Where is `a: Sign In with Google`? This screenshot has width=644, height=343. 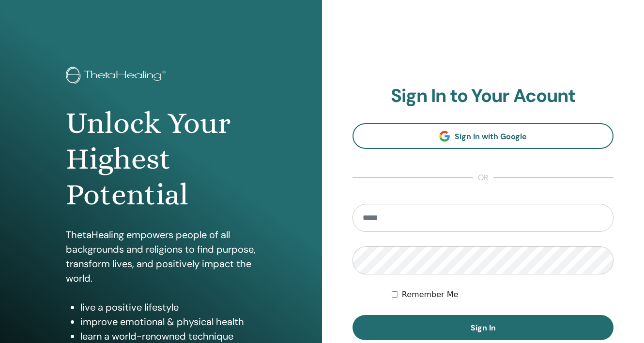 a: Sign In with Google is located at coordinates (482, 136).